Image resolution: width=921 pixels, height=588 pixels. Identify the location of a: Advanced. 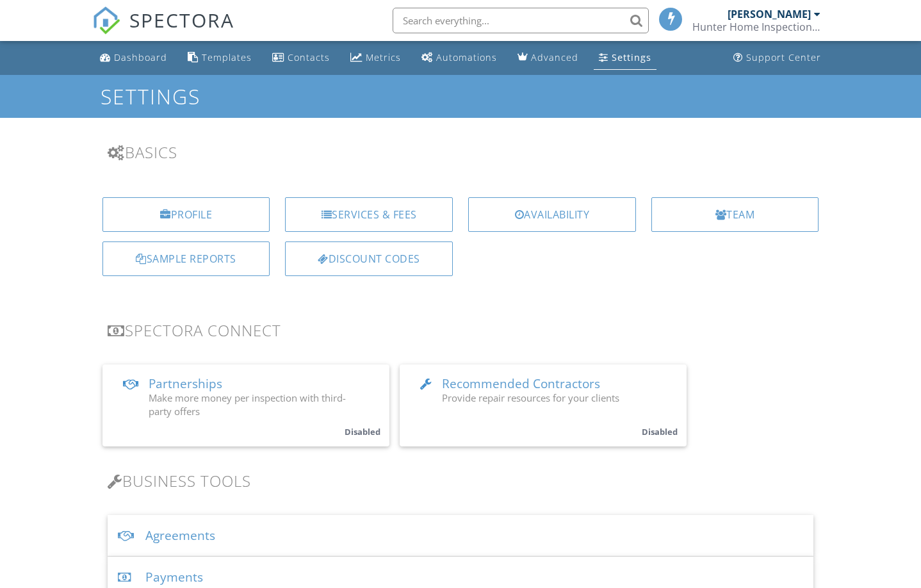
(548, 57).